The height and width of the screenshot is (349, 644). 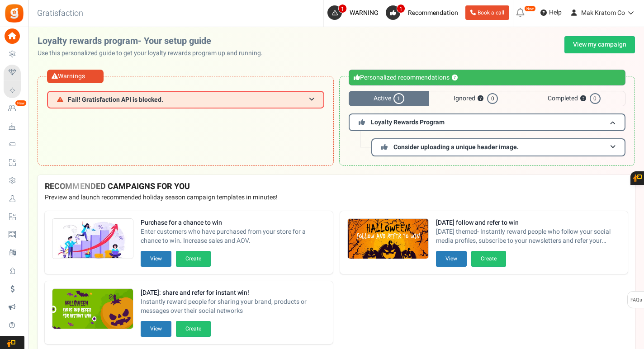 I want to click on h4: RECOMMENDED CAMPAIGNS FOR YOU, so click(x=336, y=187).